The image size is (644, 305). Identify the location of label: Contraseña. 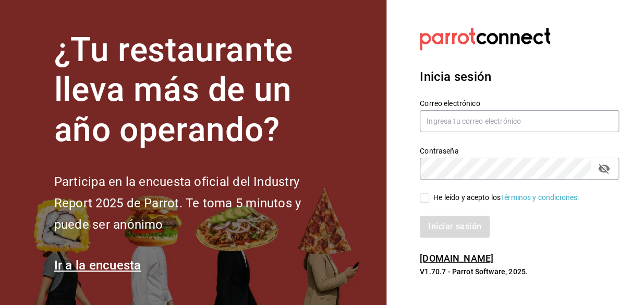
(519, 150).